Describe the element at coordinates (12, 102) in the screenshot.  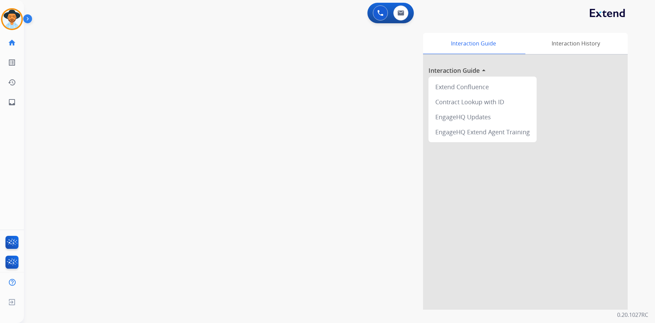
I see `mat-icon: inbox` at that location.